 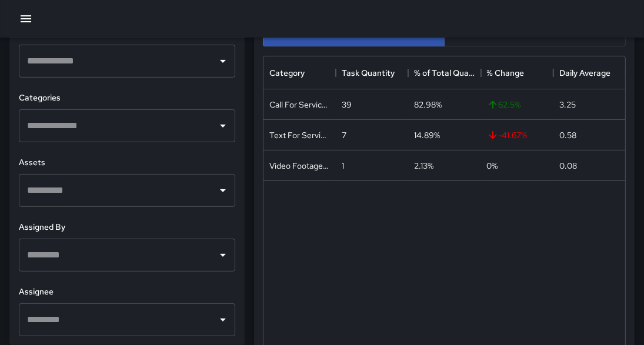 What do you see at coordinates (424, 166) in the screenshot?
I see `div: 2.13%` at bounding box center [424, 166].